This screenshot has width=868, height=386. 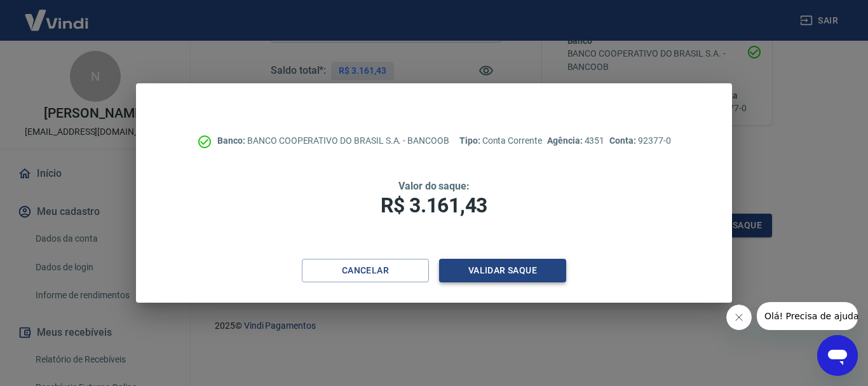 What do you see at coordinates (640, 140) in the screenshot?
I see `p: 92377-0` at bounding box center [640, 140].